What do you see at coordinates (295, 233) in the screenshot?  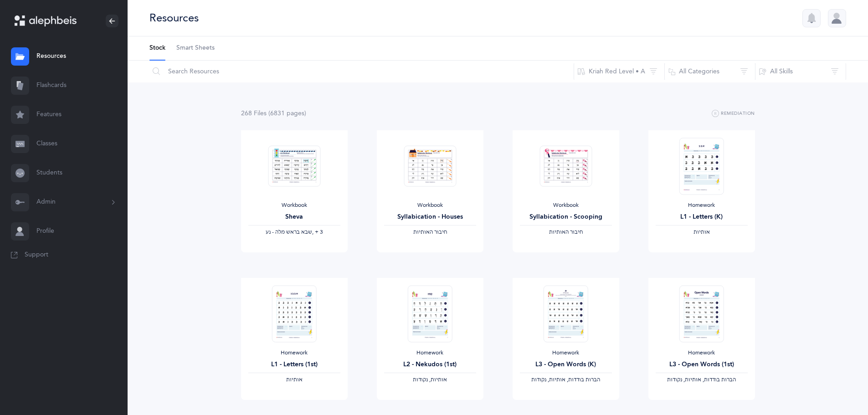 I see `div: ‪, + 3‬` at bounding box center [295, 233].